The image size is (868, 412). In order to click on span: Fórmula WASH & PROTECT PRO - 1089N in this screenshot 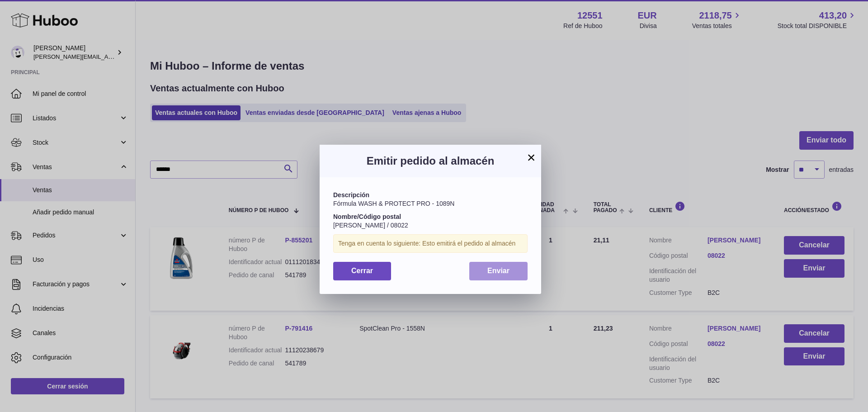, I will do `click(394, 203)`.